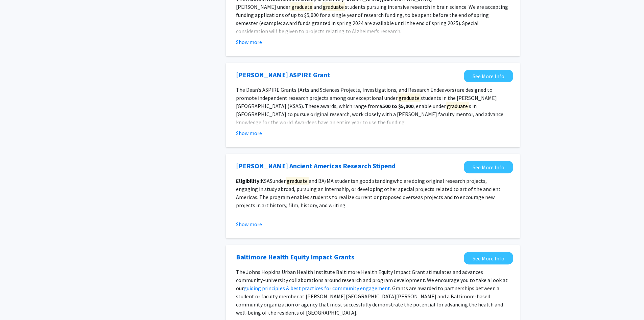 This screenshot has width=644, height=320. Describe the element at coordinates (397, 106) in the screenshot. I see `strong: $500 to $5,000` at that location.